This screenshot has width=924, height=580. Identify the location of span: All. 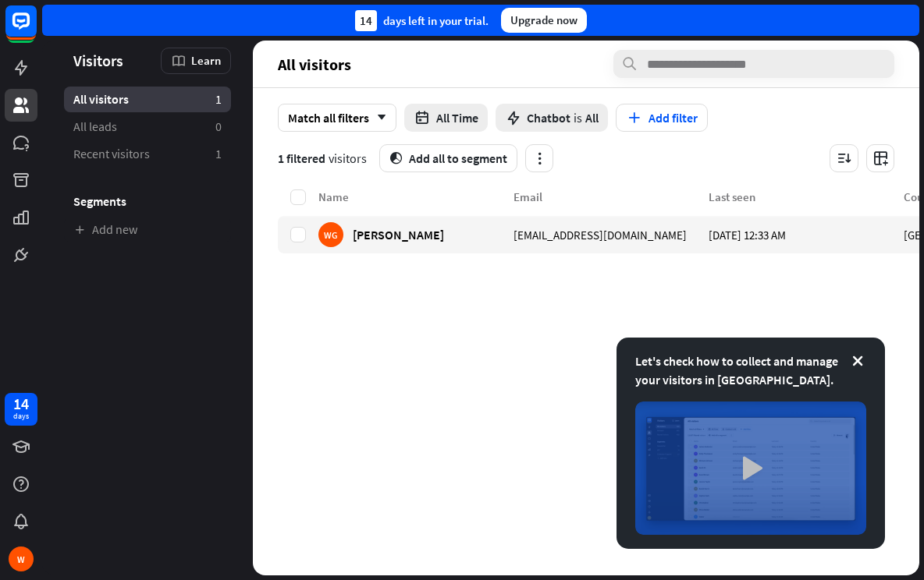
(591, 118).